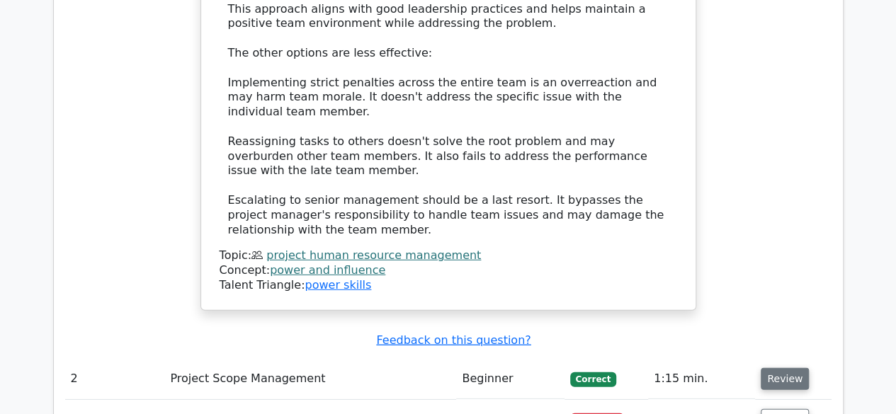 This screenshot has height=414, width=896. Describe the element at coordinates (510, 379) in the screenshot. I see `td: Beginner` at that location.